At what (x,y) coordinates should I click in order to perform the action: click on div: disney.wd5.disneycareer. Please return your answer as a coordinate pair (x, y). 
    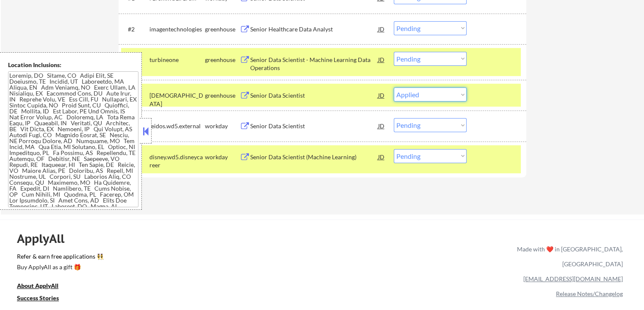
    Looking at the image, I should click on (177, 161).